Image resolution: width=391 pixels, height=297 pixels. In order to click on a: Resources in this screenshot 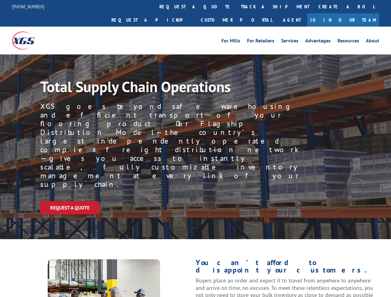, I will do `click(348, 42)`.